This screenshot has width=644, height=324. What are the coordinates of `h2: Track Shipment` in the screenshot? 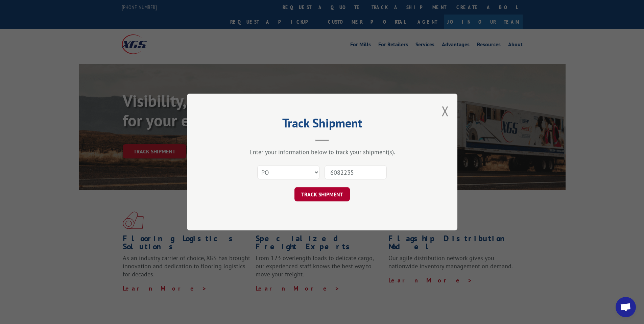 It's located at (322, 125).